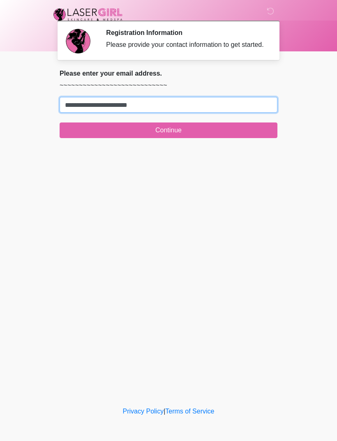 The height and width of the screenshot is (441, 337). What do you see at coordinates (169, 130) in the screenshot?
I see `button: Continue` at bounding box center [169, 130].